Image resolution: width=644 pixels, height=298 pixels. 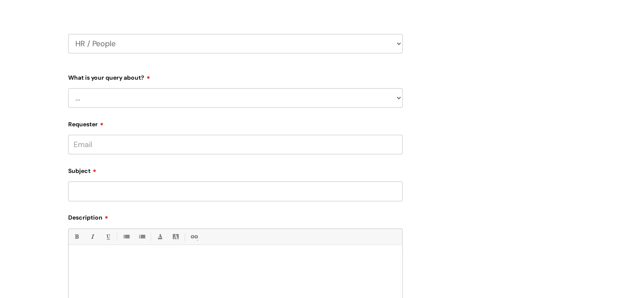 I want to click on a: 1. Ordered List (Ctrl-Shift-8), so click(x=141, y=237).